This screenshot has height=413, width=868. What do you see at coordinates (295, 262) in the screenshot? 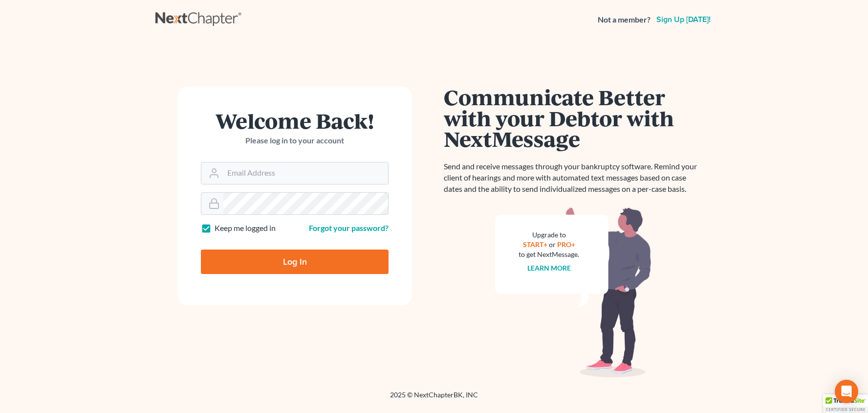
I see `input: Log In` at bounding box center [295, 262].